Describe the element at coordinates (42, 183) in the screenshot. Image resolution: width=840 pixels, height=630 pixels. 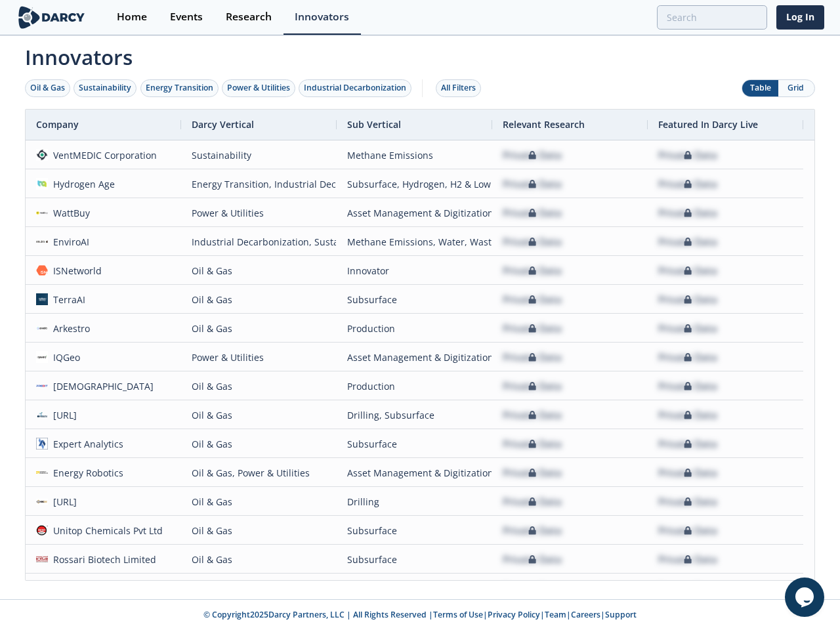
I see `img: ec468b57-2de6-4f92-a247-94dc452257e2` at that location.